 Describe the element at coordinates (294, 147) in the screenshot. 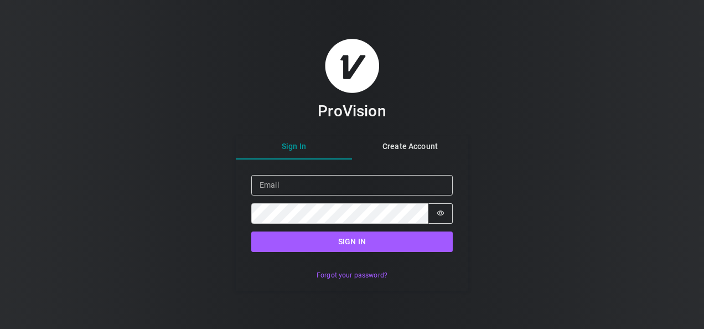

I see `button: Sign In` at that location.